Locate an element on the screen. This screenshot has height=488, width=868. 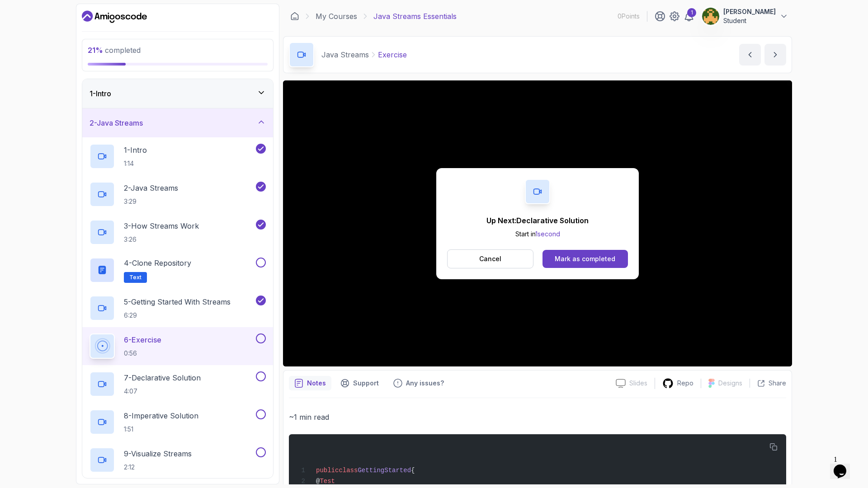
button: Support button is located at coordinates (359, 383).